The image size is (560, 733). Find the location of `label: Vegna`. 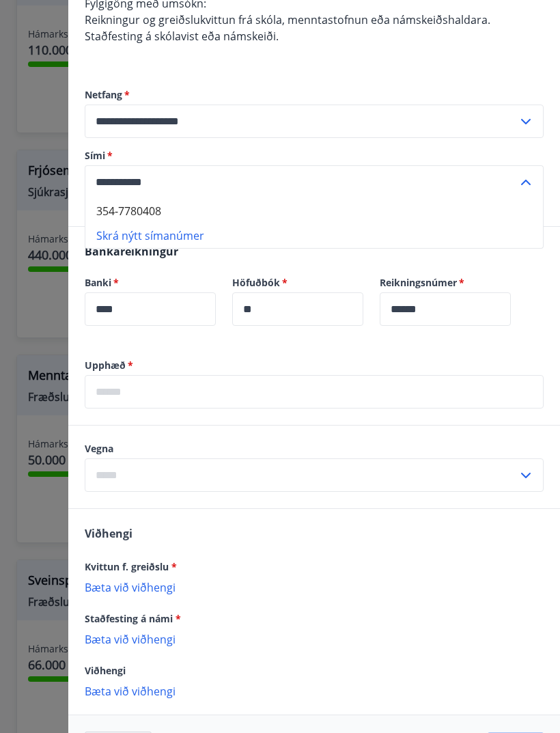

label: Vegna is located at coordinates (315, 449).